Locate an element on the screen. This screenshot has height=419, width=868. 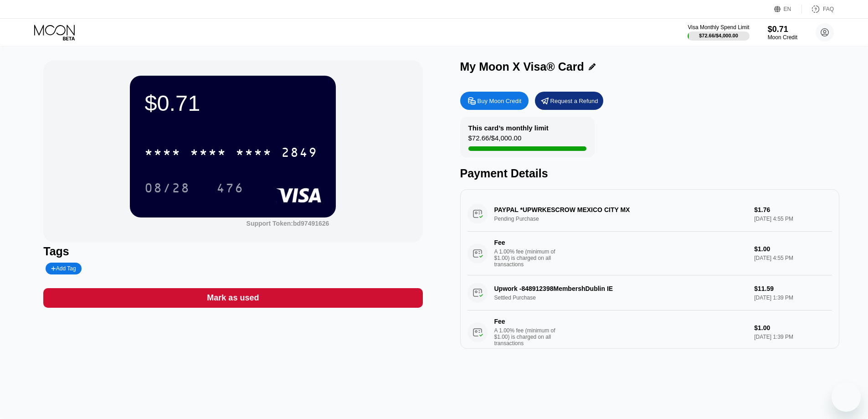
div: Support Token:bd97491626 is located at coordinates (288, 223).